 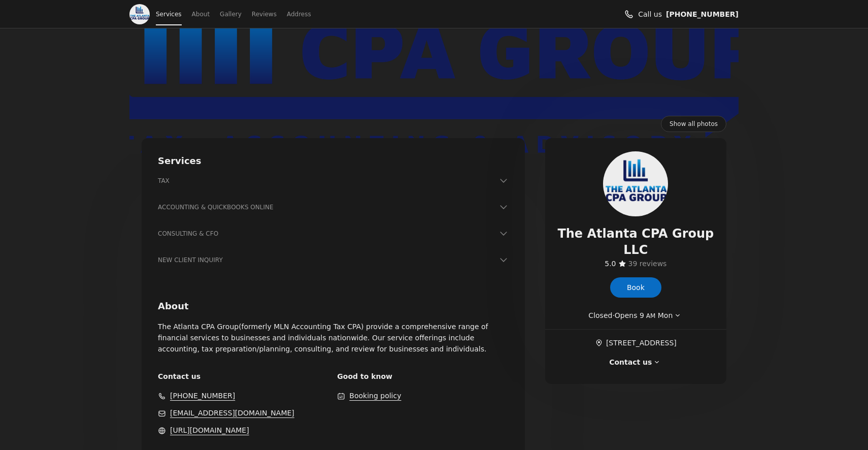 What do you see at coordinates (203, 396) in the screenshot?
I see `a: (678) 235-4060` at bounding box center [203, 396].